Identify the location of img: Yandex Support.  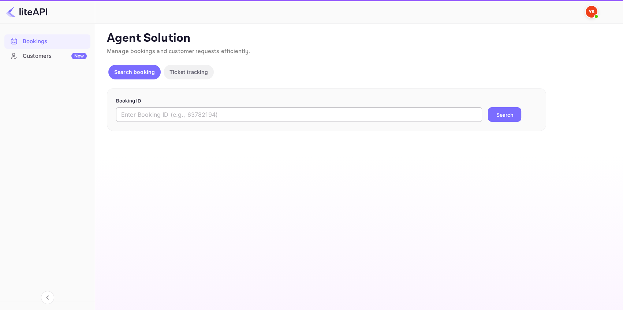
(591, 12).